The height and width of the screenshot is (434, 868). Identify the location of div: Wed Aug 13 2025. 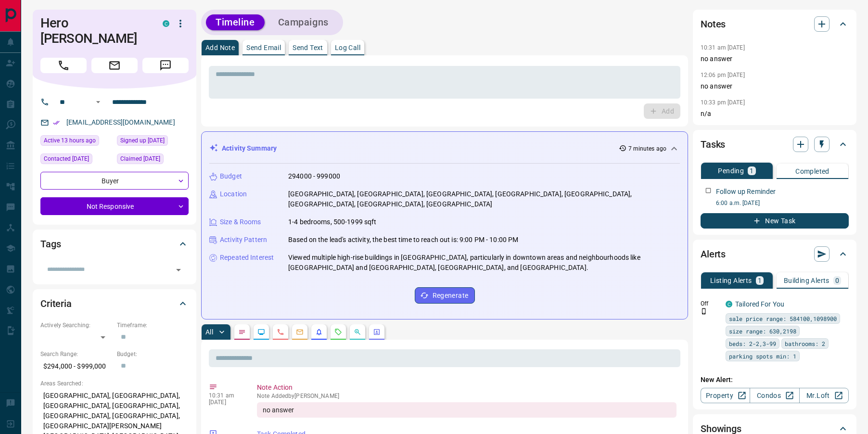
(76, 142).